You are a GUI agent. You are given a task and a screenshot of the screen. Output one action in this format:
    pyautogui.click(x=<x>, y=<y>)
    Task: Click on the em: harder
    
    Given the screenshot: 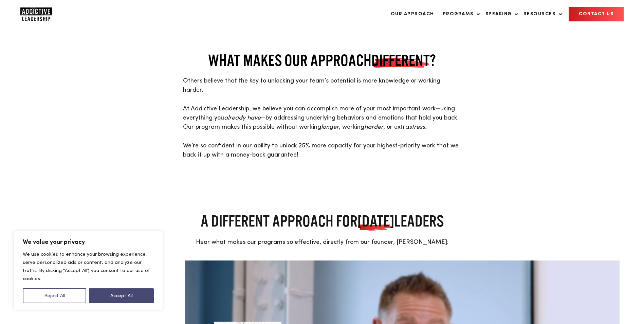 What is the action you would take?
    pyautogui.click(x=374, y=127)
    